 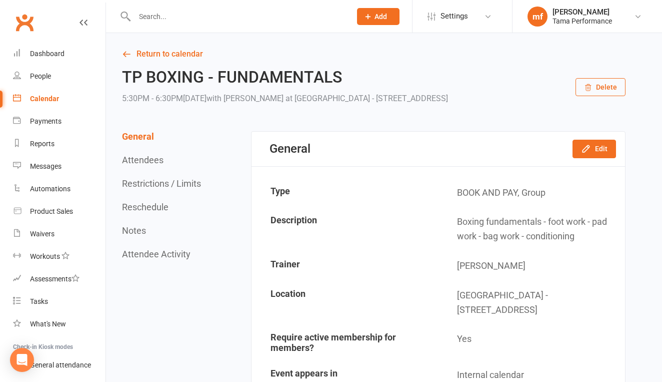 What do you see at coordinates (532, 193) in the screenshot?
I see `td: BOOK AND PAY, Group` at bounding box center [532, 193].